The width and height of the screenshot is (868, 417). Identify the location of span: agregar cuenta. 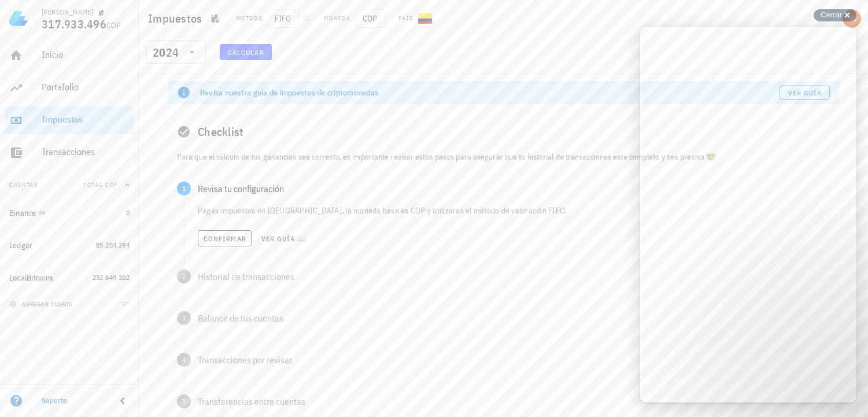
(43, 304).